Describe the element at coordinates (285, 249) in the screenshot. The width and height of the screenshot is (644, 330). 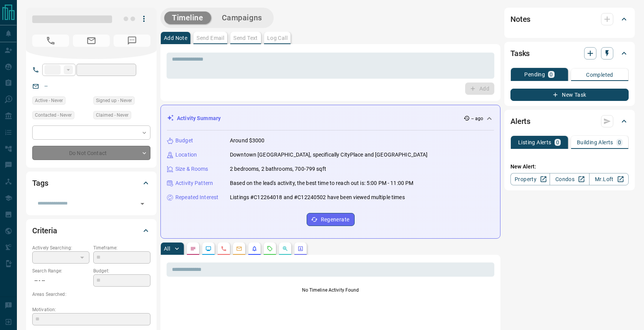
I see `svg: Opportunities` at that location.